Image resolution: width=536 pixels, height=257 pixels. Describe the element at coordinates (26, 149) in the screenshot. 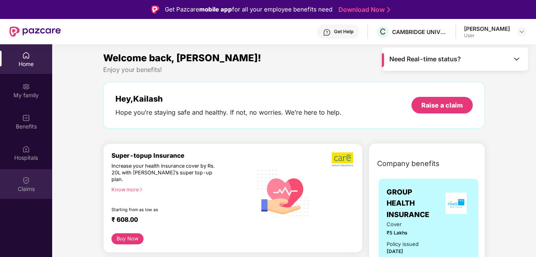

I see `img: svg+xml;base64,PHN2ZyBpZD0iSG9zcGl0YWxzIiB4bWxucz0iaHR0cDovL3d3dy53My5vcmcvMjAwMC9zdmciIHdpZHRoPS...` at that location.